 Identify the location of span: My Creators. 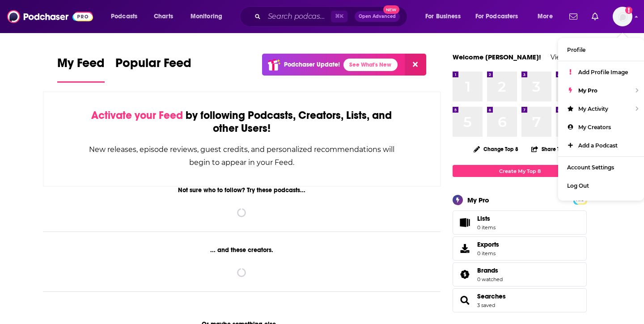
(594, 127).